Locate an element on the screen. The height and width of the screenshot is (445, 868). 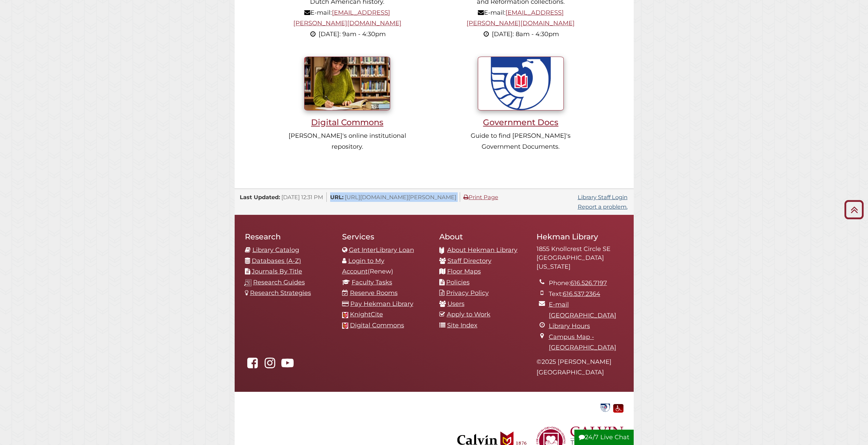
a: KnightCite is located at coordinates (366, 315).